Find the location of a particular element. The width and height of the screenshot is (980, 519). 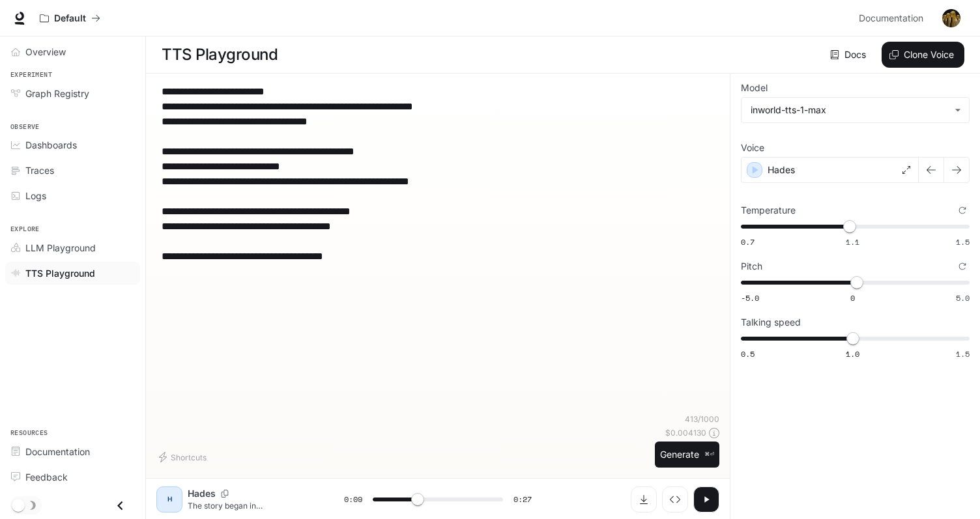

span: TTS Playground is located at coordinates (60, 273).